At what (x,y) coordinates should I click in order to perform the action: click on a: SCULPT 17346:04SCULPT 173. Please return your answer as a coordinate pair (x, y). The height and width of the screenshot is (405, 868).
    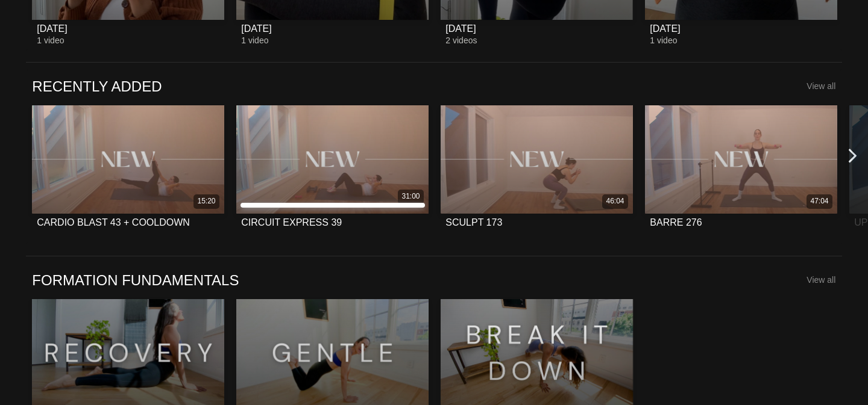
    Looking at the image, I should click on (536, 172).